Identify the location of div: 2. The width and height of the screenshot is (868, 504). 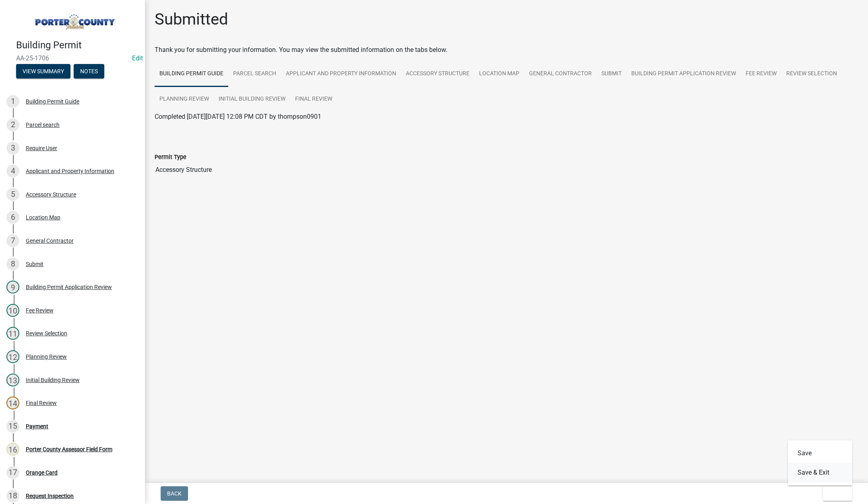
(13, 125).